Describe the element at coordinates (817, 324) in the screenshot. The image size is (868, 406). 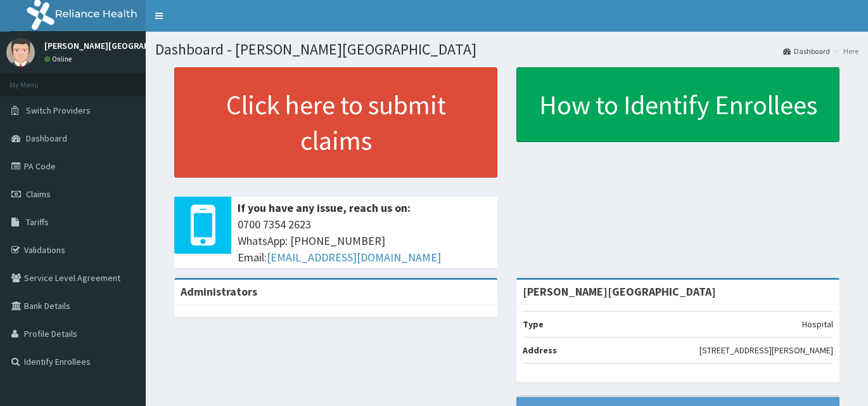
I see `p: Hospital` at that location.